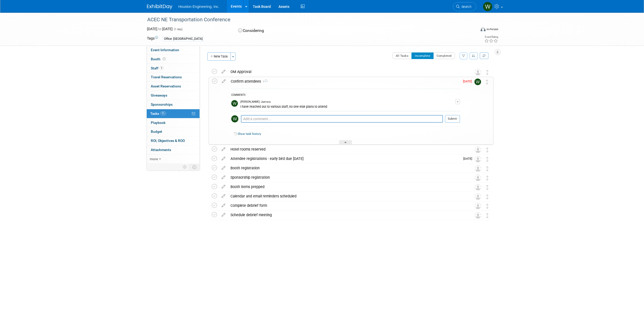 This screenshot has height=333, width=644. What do you see at coordinates (153, 38) in the screenshot?
I see `td: Tags` at bounding box center [153, 38].